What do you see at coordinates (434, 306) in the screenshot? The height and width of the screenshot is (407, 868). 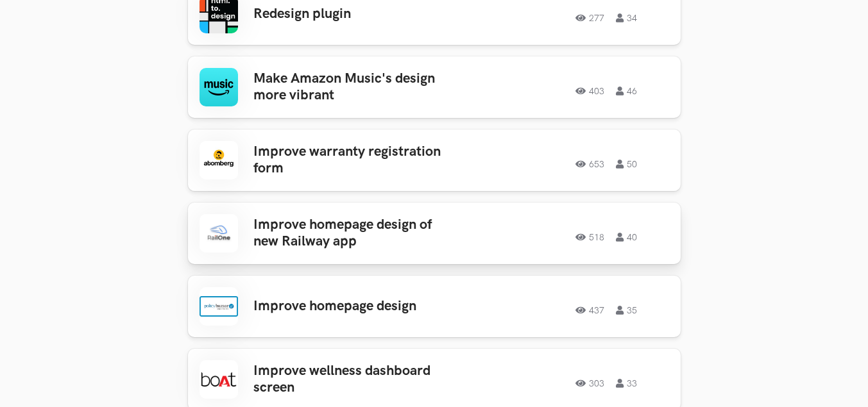 I see `a: Improve homepage design 437 35` at bounding box center [434, 306].